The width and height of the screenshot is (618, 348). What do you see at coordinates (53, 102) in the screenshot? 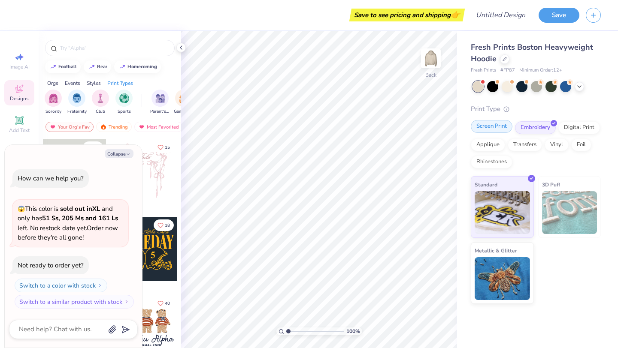
I see `div: filter for Sorority` at bounding box center [53, 102].